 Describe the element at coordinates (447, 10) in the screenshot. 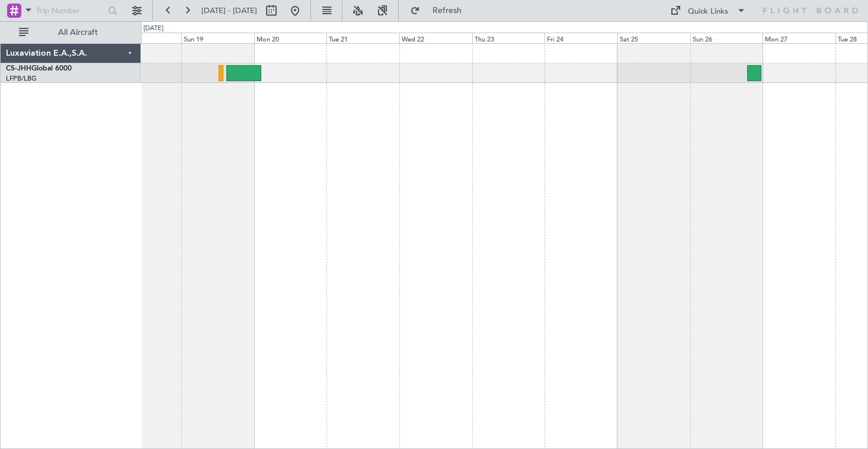

I see `span: Refresh` at that location.